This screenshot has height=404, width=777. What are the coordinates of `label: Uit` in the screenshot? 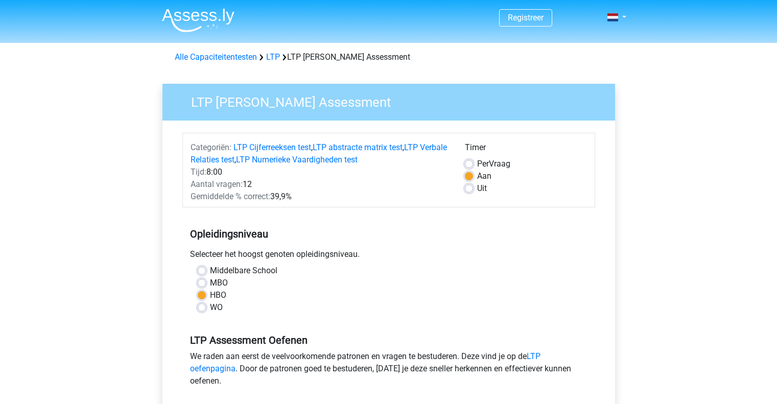 It's located at (482, 189).